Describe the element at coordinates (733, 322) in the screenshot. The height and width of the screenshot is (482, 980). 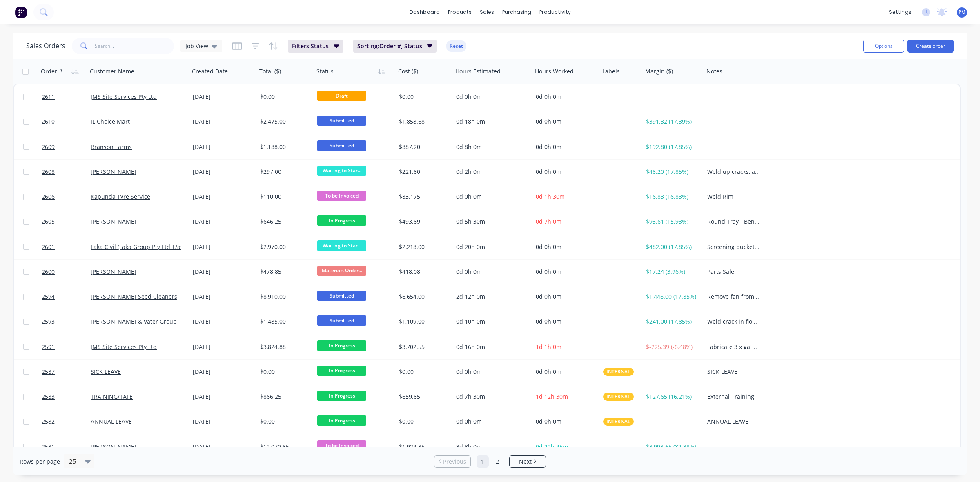
I see `div: Weld crack in floor of aluminium tipper, plate/brace underneath to avoid cracking in future. Floo...` at that location.